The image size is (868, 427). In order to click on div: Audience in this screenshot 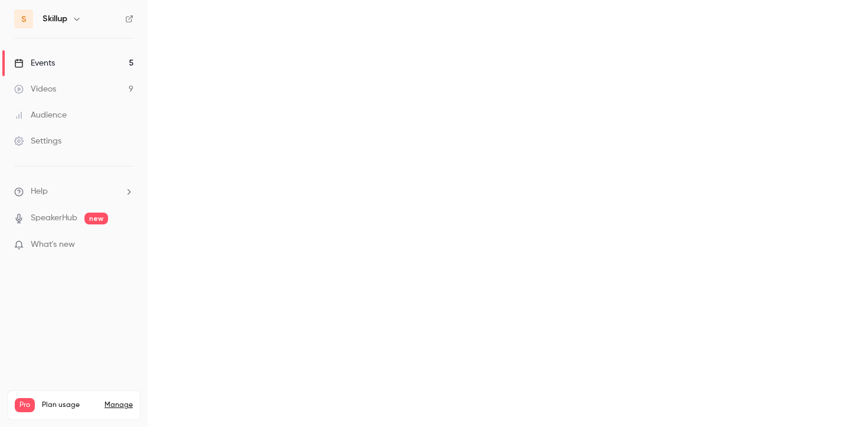, I will do `click(40, 115)`.